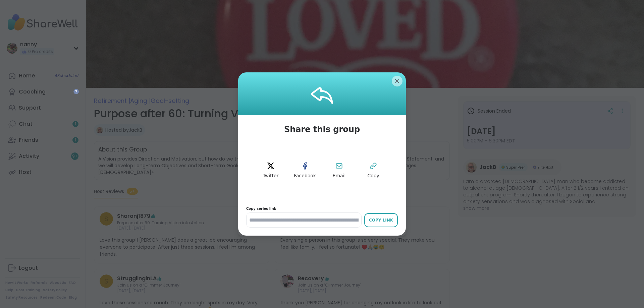 The image size is (644, 308). What do you see at coordinates (322, 208) in the screenshot?
I see `span: Copy series link` at bounding box center [322, 208].